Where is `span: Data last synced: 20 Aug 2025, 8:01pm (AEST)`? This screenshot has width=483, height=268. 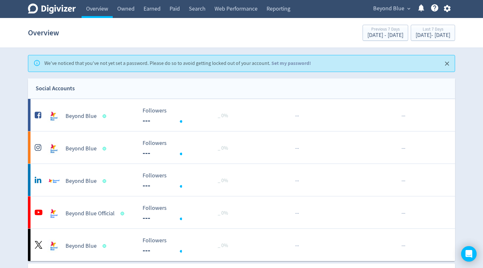
span: Data last synced: 20 Aug 2025, 8:01pm (AEST) is located at coordinates (105, 246).